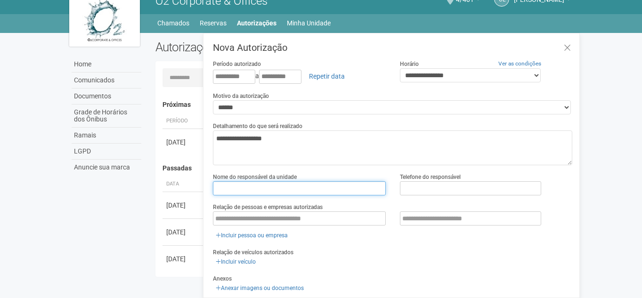 This screenshot has width=642, height=298. I want to click on a: Incluir veículo, so click(236, 262).